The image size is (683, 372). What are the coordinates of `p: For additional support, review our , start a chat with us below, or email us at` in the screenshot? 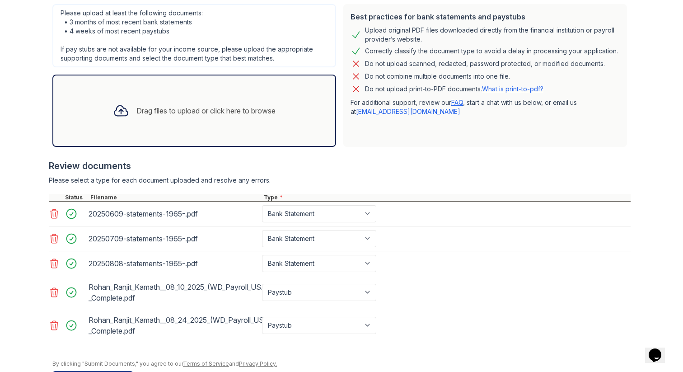 It's located at (485, 107).